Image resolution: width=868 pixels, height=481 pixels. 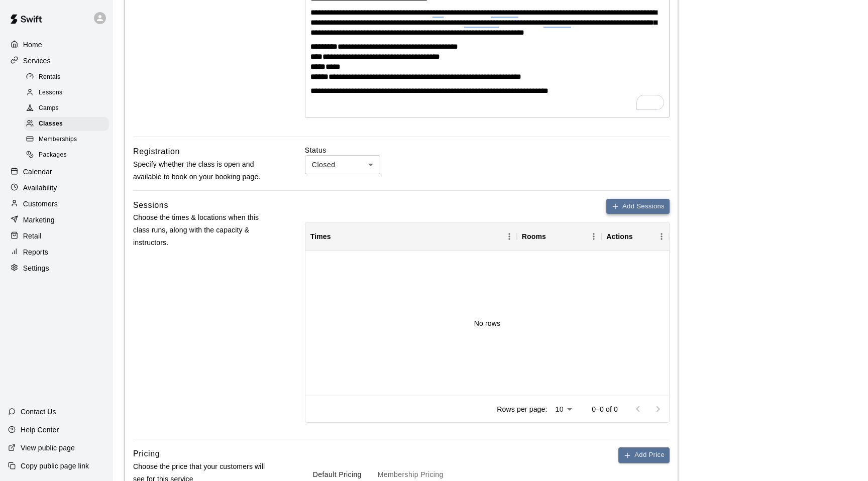 I want to click on label: Status, so click(x=487, y=150).